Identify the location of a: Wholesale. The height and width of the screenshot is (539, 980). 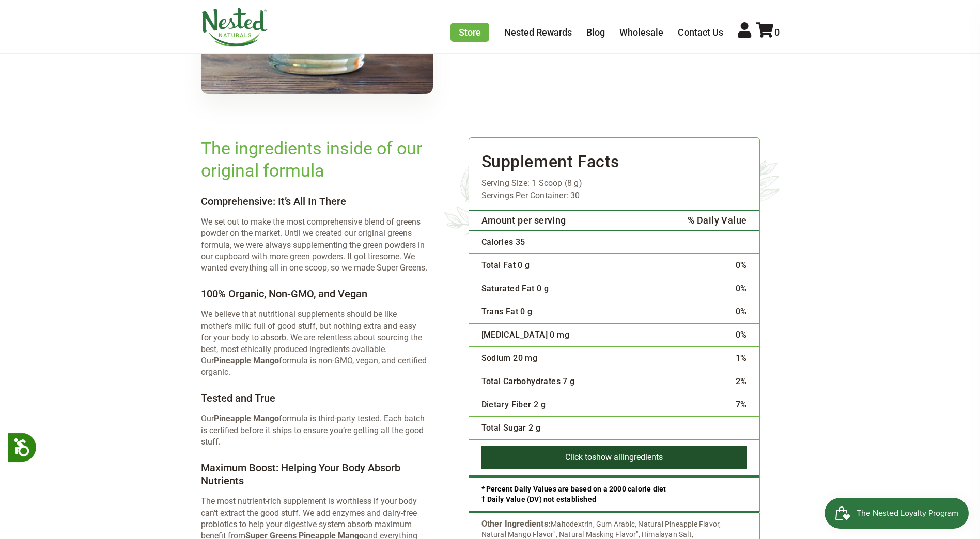
(641, 32).